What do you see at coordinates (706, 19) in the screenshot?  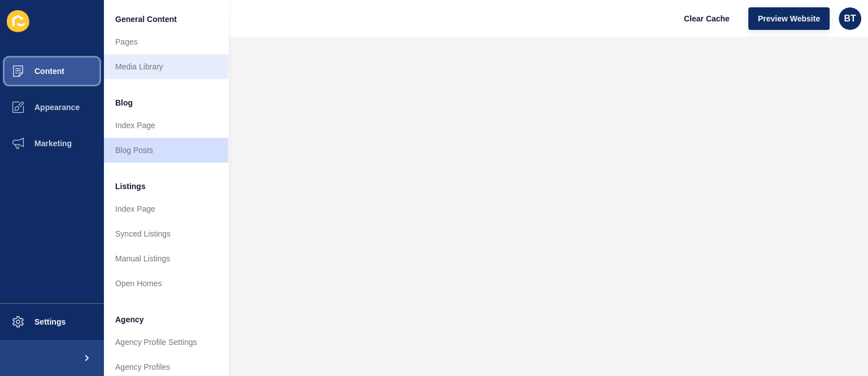 I see `span: Clear Cache` at bounding box center [706, 19].